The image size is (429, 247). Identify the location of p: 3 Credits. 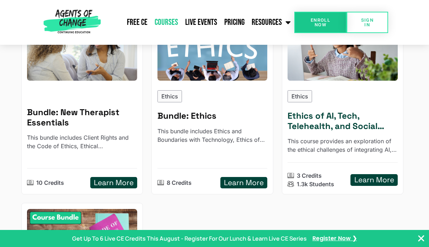
(309, 176).